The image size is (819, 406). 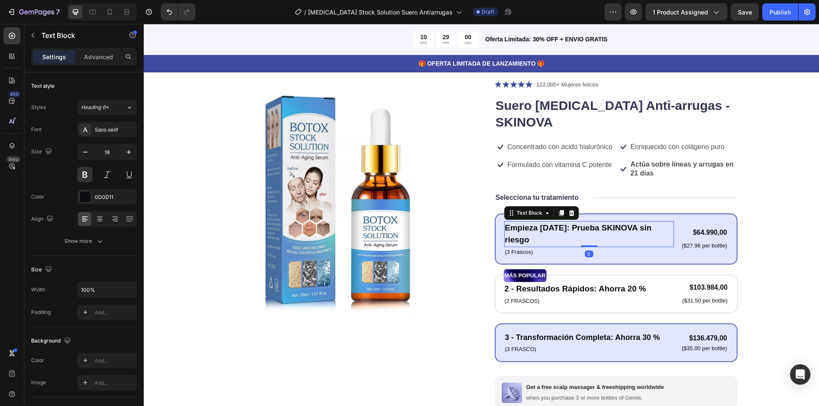 What do you see at coordinates (324, 19) in the screenshot?
I see `p: SEC` at bounding box center [324, 19].